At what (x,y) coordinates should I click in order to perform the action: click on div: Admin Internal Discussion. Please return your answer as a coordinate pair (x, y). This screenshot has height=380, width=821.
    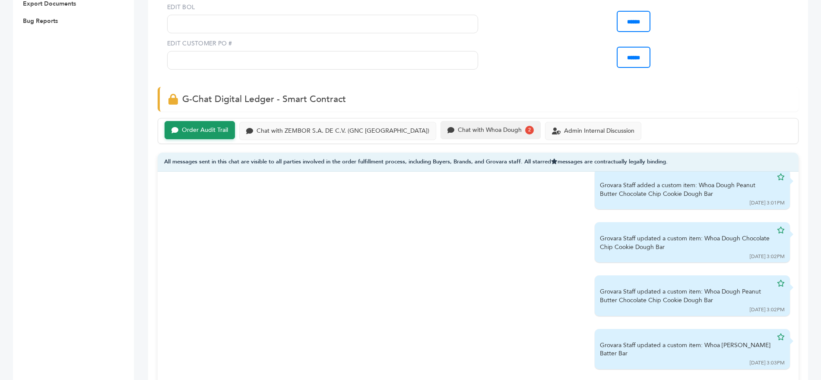
    Looking at the image, I should click on (599, 131).